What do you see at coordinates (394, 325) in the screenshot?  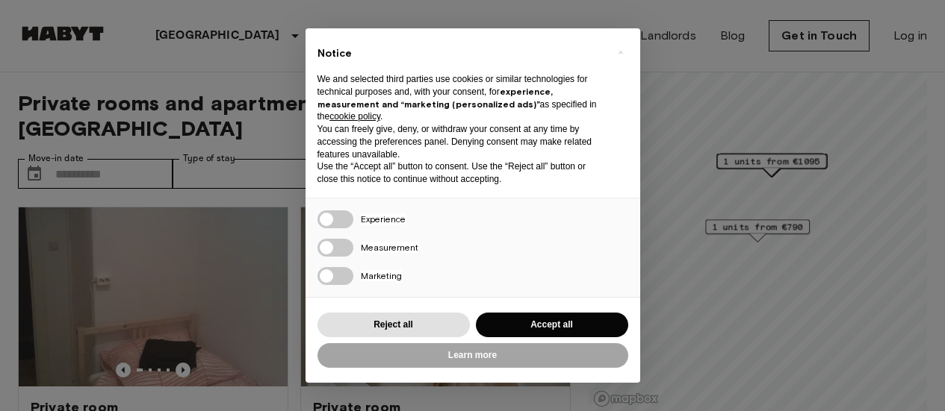 I see `button: Reject all` at bounding box center [394, 325].